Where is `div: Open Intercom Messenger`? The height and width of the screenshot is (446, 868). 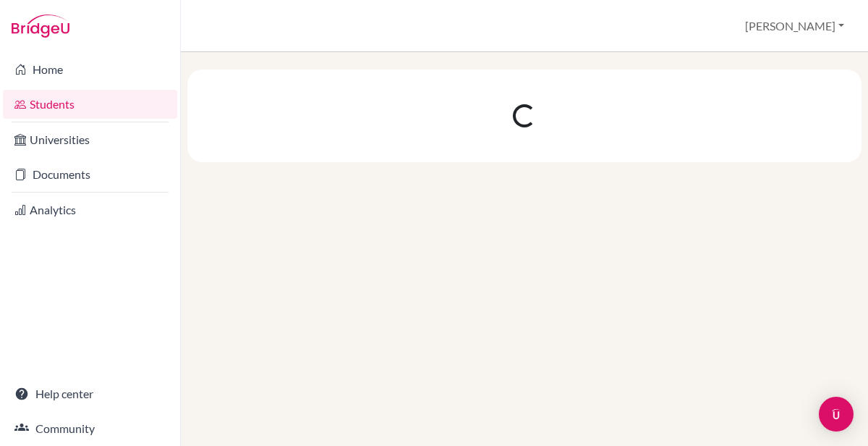
div: Open Intercom Messenger is located at coordinates (836, 414).